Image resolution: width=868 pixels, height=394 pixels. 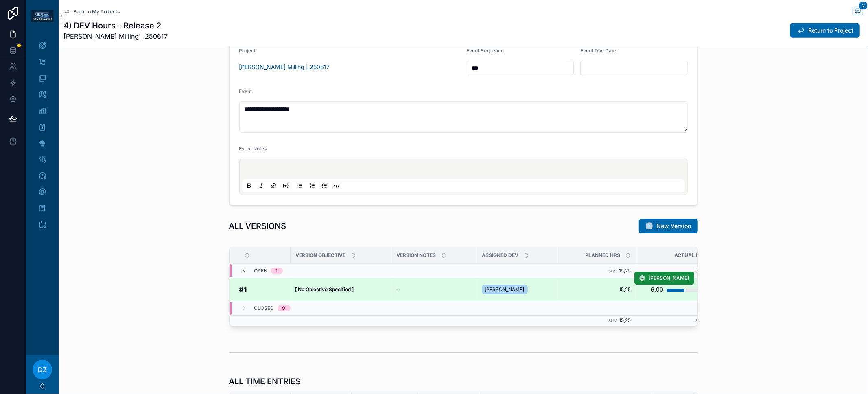 I want to click on span: DZ, so click(x=43, y=370).